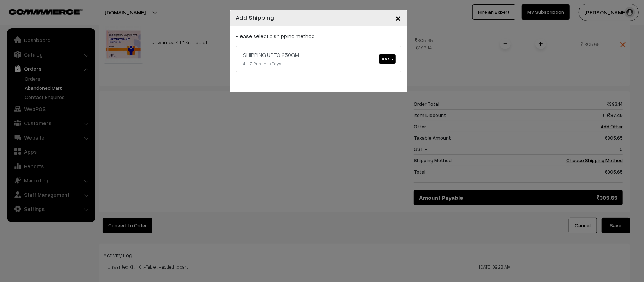 The height and width of the screenshot is (282, 644). Describe the element at coordinates (398, 18) in the screenshot. I see `button: Close` at that location.